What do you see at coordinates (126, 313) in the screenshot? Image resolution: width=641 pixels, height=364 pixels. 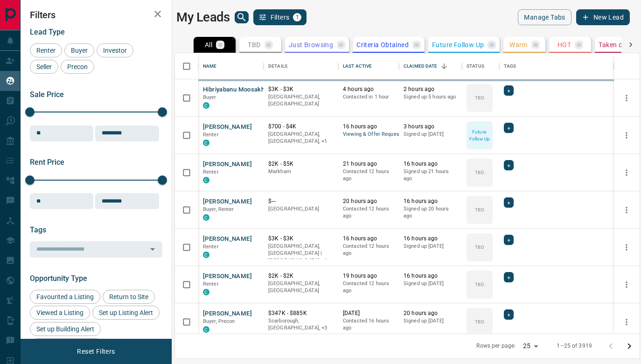 I see `span: Set up Listing Alert` at bounding box center [126, 313].